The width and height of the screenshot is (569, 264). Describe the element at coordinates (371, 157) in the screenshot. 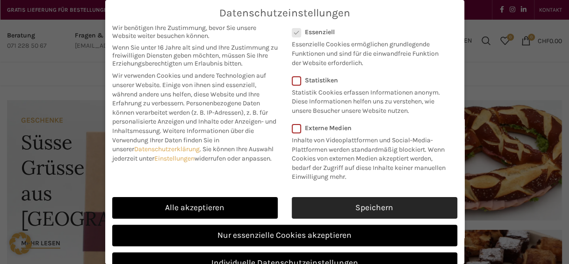

I see `p: Inhalte von Videoplattformen und Social-Media-Plattformen werden standardmäßig blockiert. Wenn Co...` at that location.